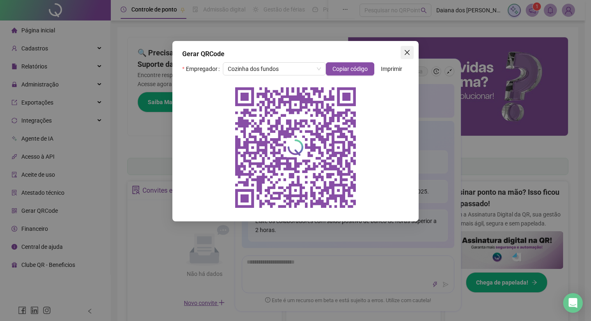 The height and width of the screenshot is (321, 591). Describe the element at coordinates (392, 69) in the screenshot. I see `span: Imprimir` at that location.